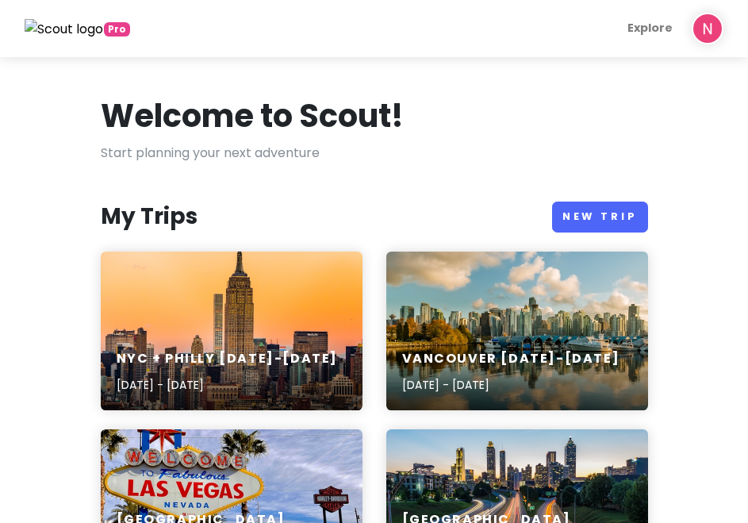 Image resolution: width=748 pixels, height=523 pixels. I want to click on a: Explore, so click(650, 28).